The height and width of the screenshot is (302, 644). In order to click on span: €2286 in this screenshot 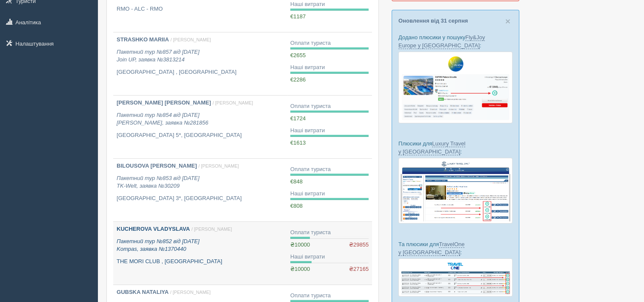, I will do `click(298, 79)`.